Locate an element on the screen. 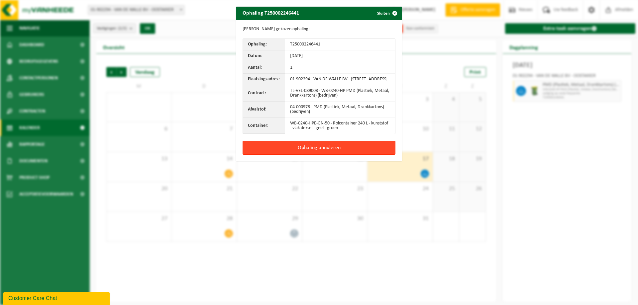 This screenshot has height=305, width=638. td: 04-000978 - PMD (Plastiek, Metaal, Drankkartons) (bedrijven) is located at coordinates (340, 110).